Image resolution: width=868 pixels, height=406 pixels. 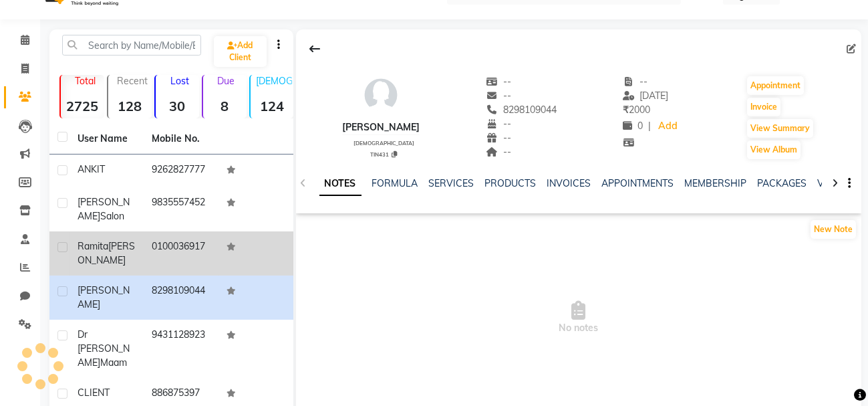 I want to click on span: Ramita, so click(x=93, y=246).